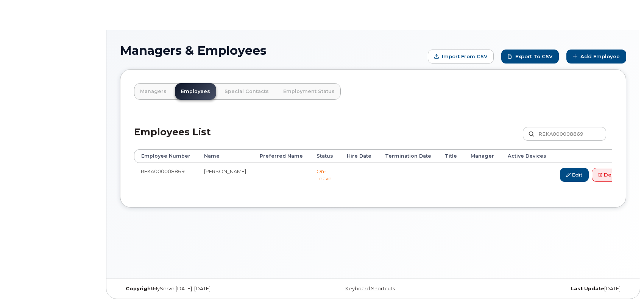 This screenshot has width=644, height=299. Describe the element at coordinates (246, 92) in the screenshot. I see `a: Special Contacts` at that location.